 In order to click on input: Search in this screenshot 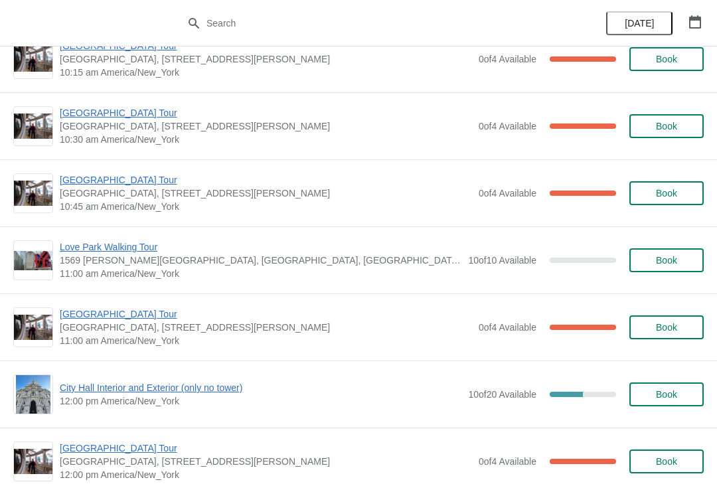, I will do `click(372, 23)`.